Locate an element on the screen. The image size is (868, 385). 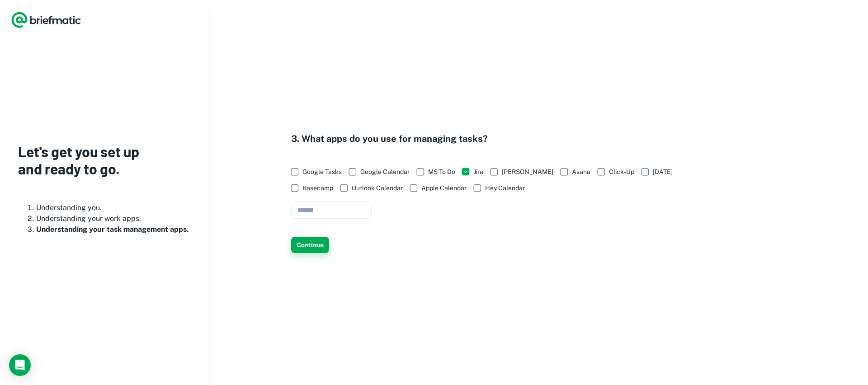
b: Understanding your task management apps. is located at coordinates (112, 229).